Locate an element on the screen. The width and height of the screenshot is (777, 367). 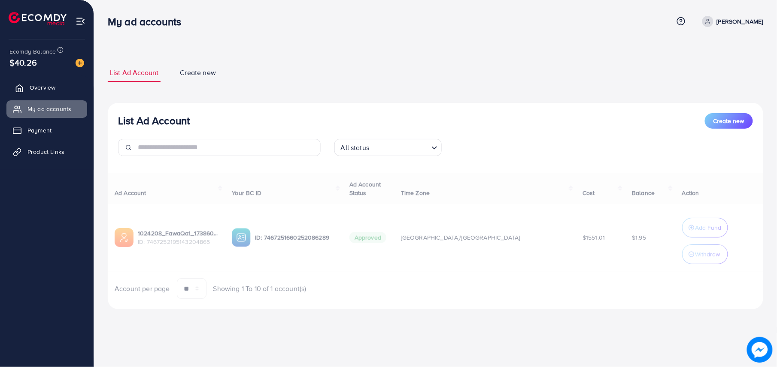
span: Product Links is located at coordinates (46, 152).